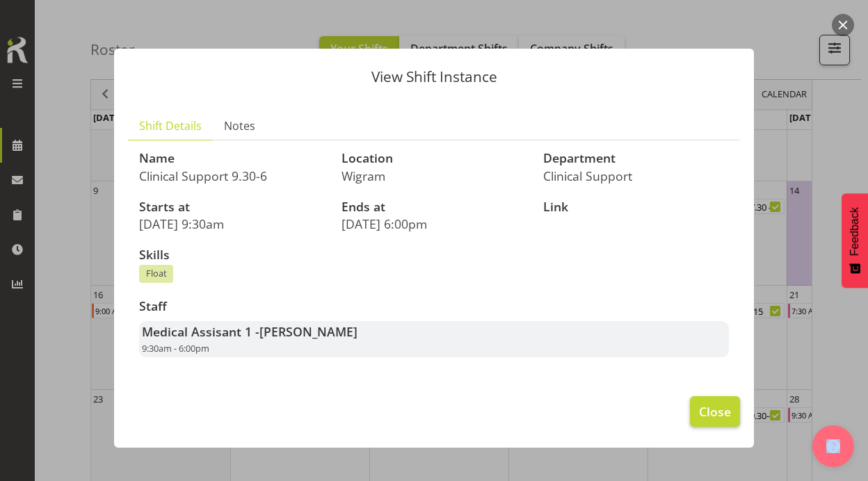 The width and height of the screenshot is (868, 481). Describe the element at coordinates (715, 412) in the screenshot. I see `button: Close` at that location.